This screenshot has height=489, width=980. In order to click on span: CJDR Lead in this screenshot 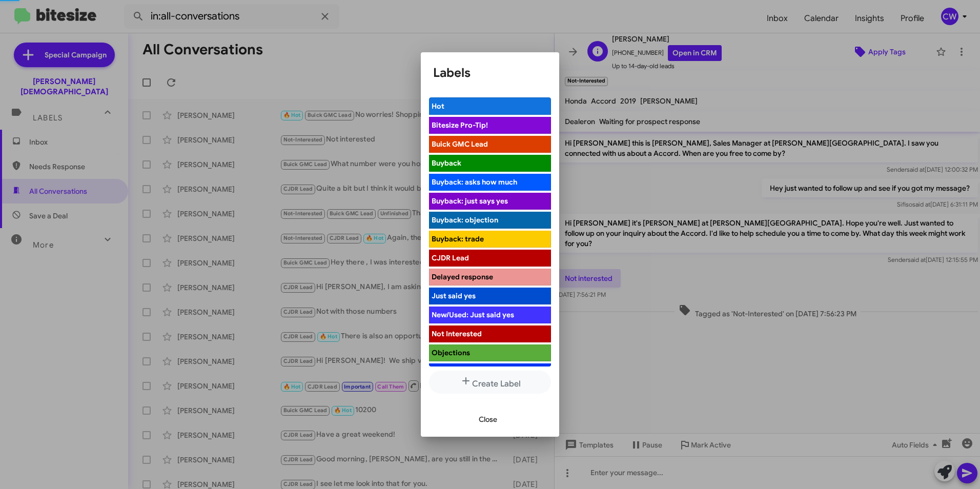, I will do `click(450, 258)`.